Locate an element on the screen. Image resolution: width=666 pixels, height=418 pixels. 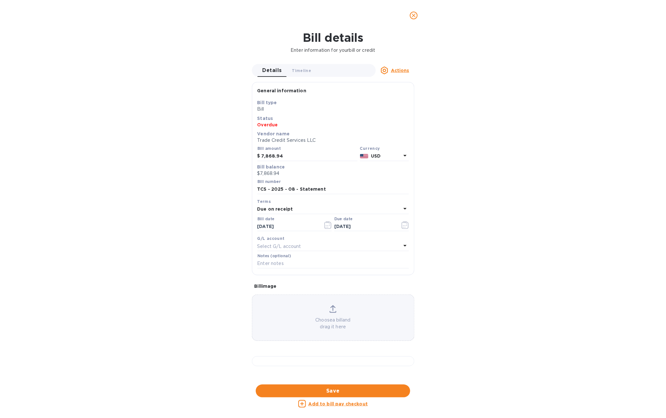
b: USD is located at coordinates (376, 156).